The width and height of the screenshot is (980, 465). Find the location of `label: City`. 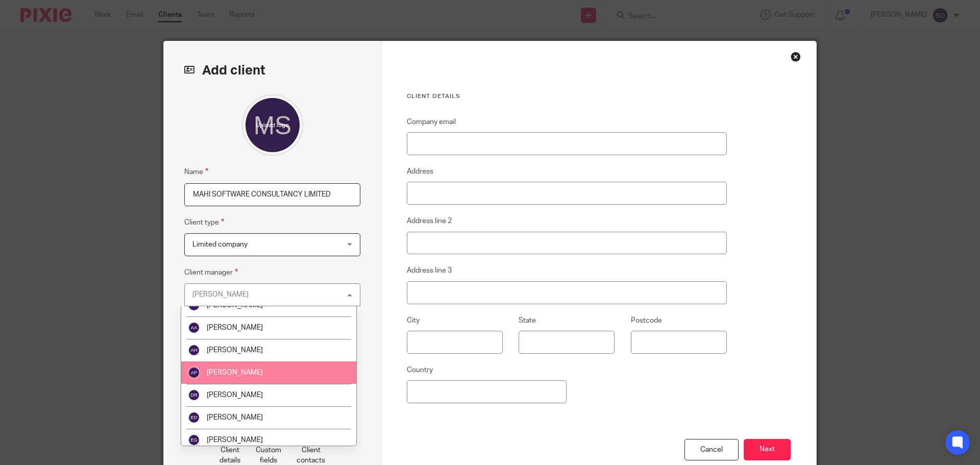

label: City is located at coordinates (413, 321).